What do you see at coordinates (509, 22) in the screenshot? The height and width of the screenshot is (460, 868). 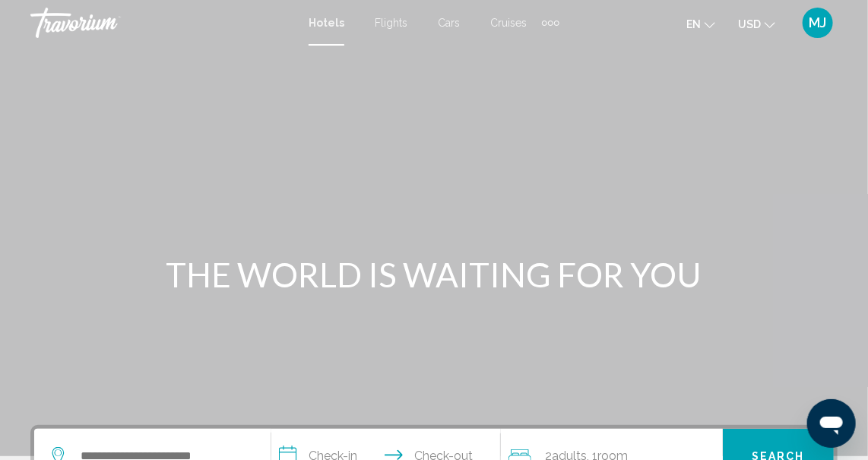 I see `a: Cruises` at bounding box center [509, 22].